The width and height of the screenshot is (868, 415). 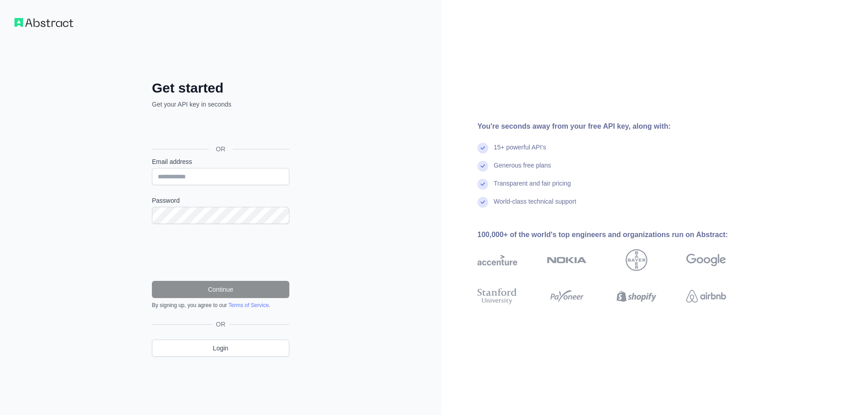 I want to click on label: Password, so click(x=220, y=200).